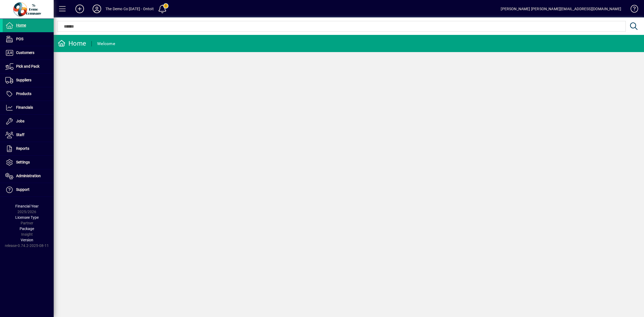 This screenshot has height=317, width=644. What do you see at coordinates (28, 80) in the screenshot?
I see `a: Suppliers` at bounding box center [28, 80].